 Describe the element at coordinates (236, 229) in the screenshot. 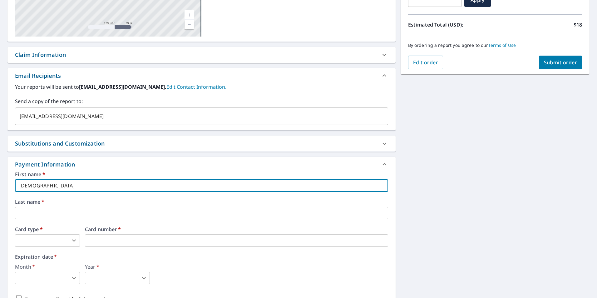

I see `label: Card number` at that location.